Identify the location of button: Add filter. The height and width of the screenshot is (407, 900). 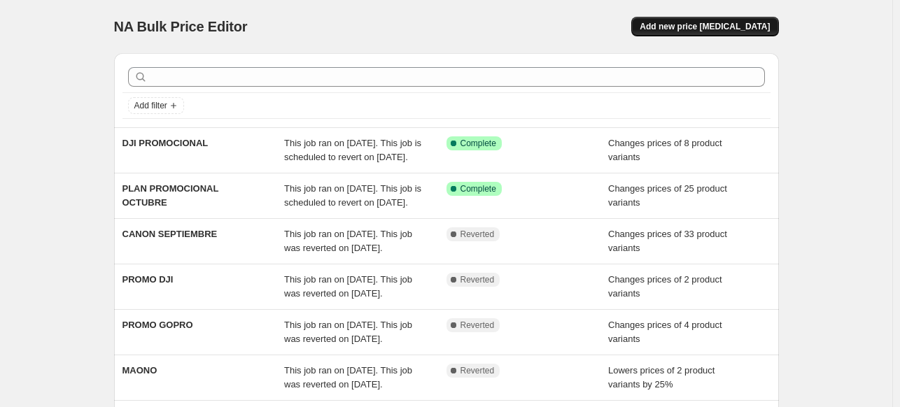
(156, 106).